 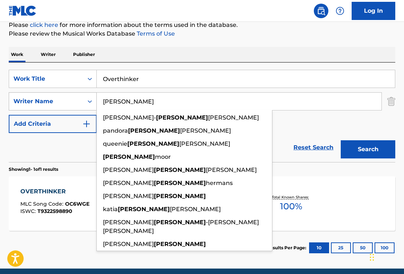 What do you see at coordinates (17, 55) in the screenshot?
I see `p: Work` at bounding box center [17, 55].